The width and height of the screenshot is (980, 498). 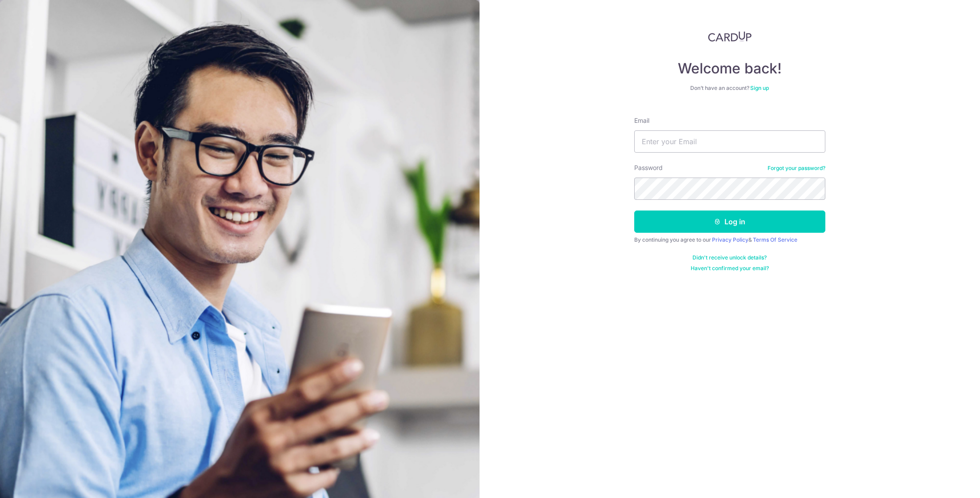 I want to click on a: Privacy Policy, so click(x=731, y=239).